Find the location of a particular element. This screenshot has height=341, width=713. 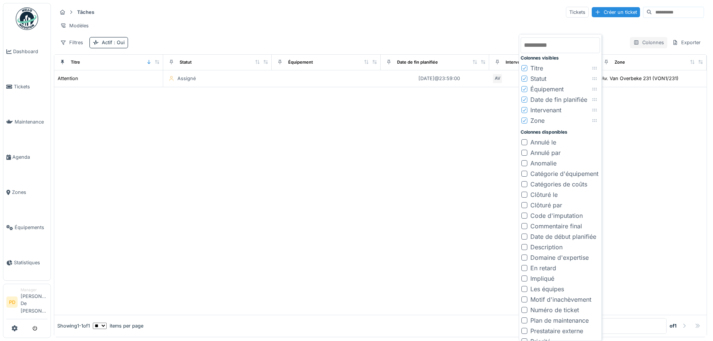

div: Showing 1 - 1 of 1 is located at coordinates (73, 326).